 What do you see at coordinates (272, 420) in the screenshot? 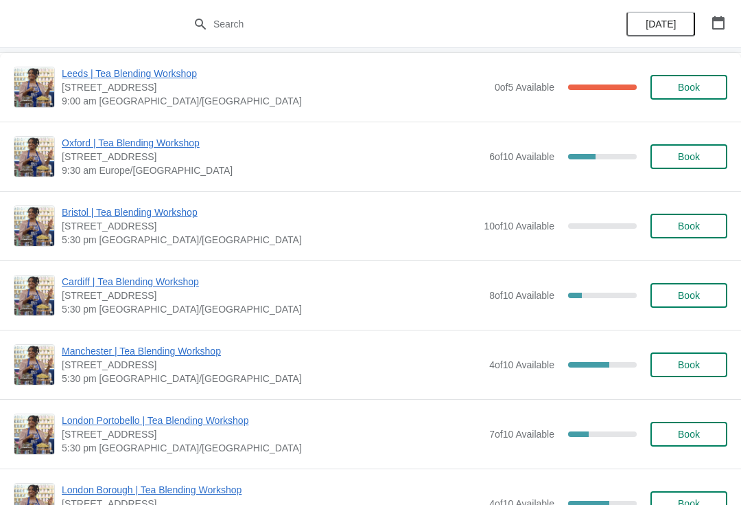
I see `span: London Portobello | Tea Blending Workshop` at bounding box center [272, 420].